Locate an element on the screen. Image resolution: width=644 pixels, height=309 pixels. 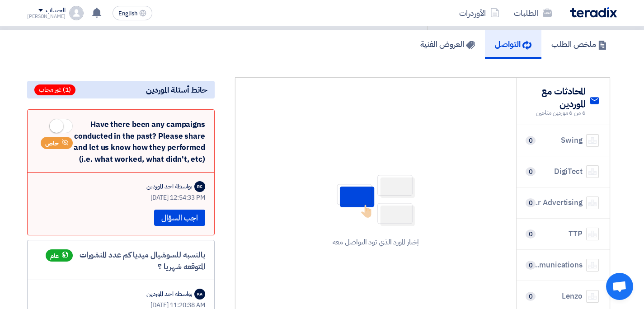
div: DigiTect is located at coordinates (568, 172).